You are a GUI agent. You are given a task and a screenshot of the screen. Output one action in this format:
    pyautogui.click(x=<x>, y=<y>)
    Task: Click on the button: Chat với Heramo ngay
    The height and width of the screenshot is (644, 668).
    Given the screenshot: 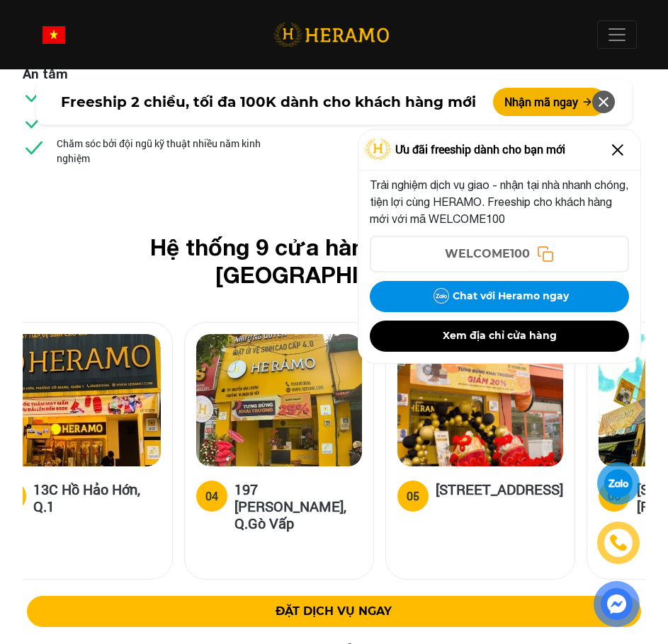 What is the action you would take?
    pyautogui.click(x=499, y=296)
    